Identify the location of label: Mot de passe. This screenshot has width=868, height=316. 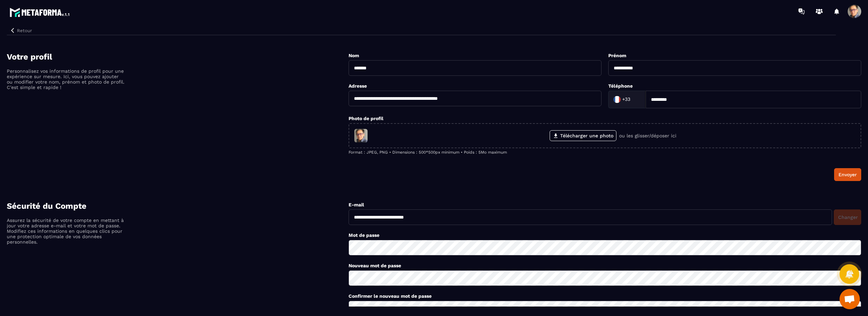
(364, 235).